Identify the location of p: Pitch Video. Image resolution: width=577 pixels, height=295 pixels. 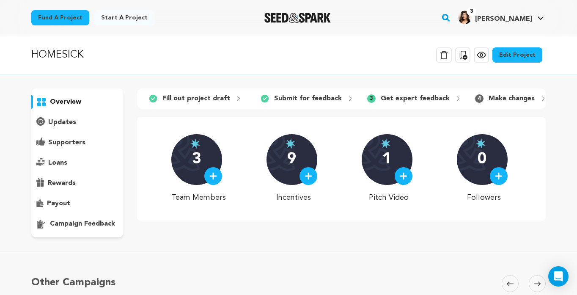
(389, 197).